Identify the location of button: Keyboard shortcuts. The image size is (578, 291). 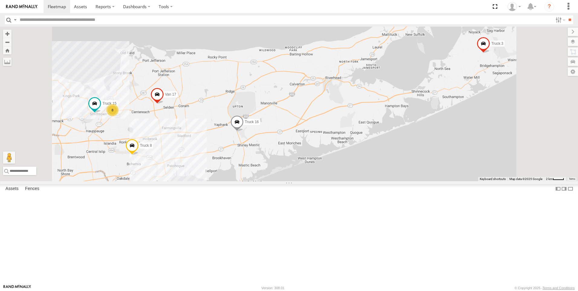
(493, 179).